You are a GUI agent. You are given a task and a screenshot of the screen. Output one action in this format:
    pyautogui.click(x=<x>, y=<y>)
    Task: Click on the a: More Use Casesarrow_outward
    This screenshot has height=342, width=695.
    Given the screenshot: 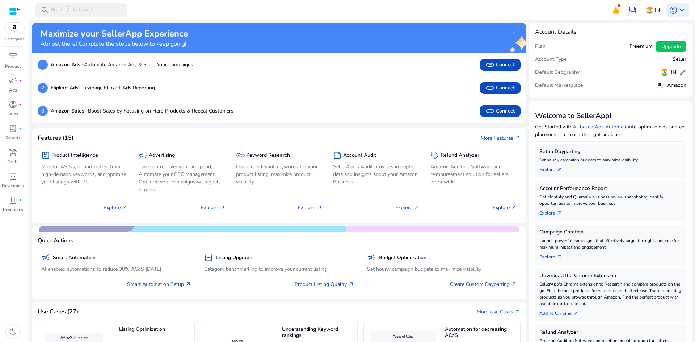 What is the action you would take?
    pyautogui.click(x=498, y=311)
    